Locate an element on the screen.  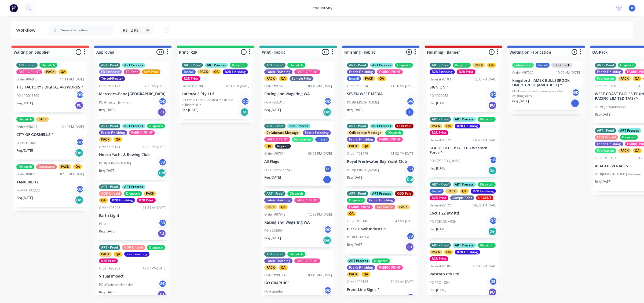
div: ART - ProofART ProcessCOD PaidDispatchFabric FinishingFABRIC PRINTOutsourcePACKQAOrder #9814808:4... is located at coordinates (381, 221).